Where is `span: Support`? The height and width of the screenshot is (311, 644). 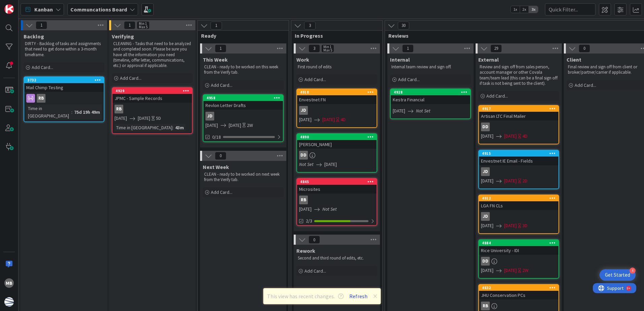 span: Support is located at coordinates (22, 5).